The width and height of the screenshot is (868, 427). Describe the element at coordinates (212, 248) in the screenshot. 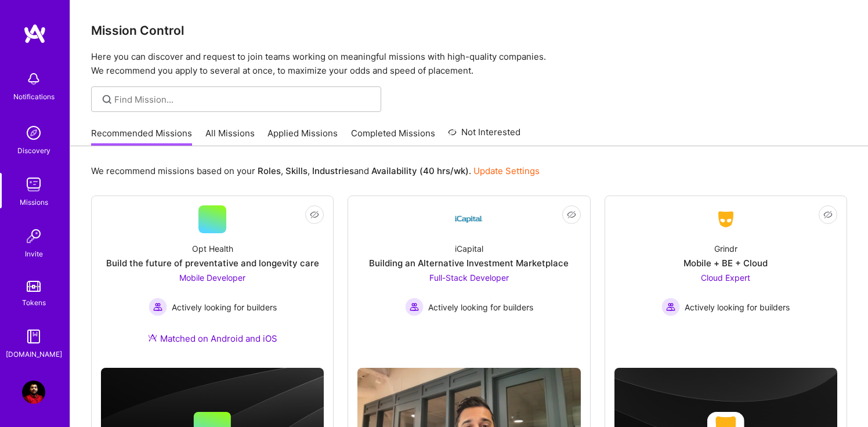

I see `div: Opt Health` at that location.